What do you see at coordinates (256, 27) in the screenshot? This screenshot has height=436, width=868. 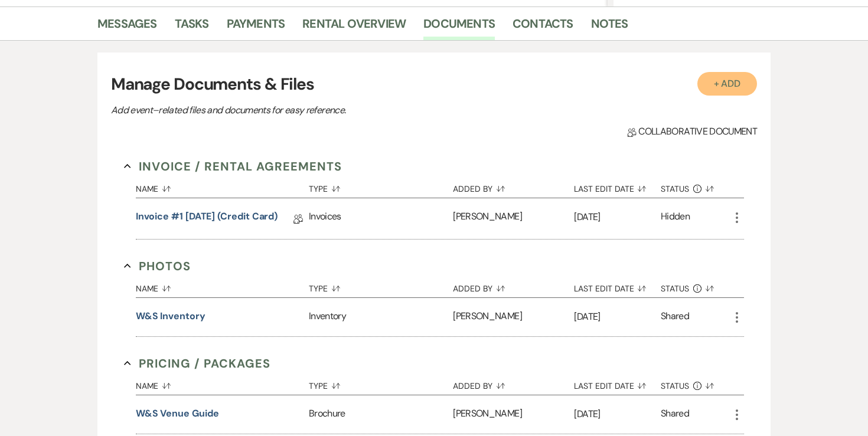 I see `a: Payments` at bounding box center [256, 27].